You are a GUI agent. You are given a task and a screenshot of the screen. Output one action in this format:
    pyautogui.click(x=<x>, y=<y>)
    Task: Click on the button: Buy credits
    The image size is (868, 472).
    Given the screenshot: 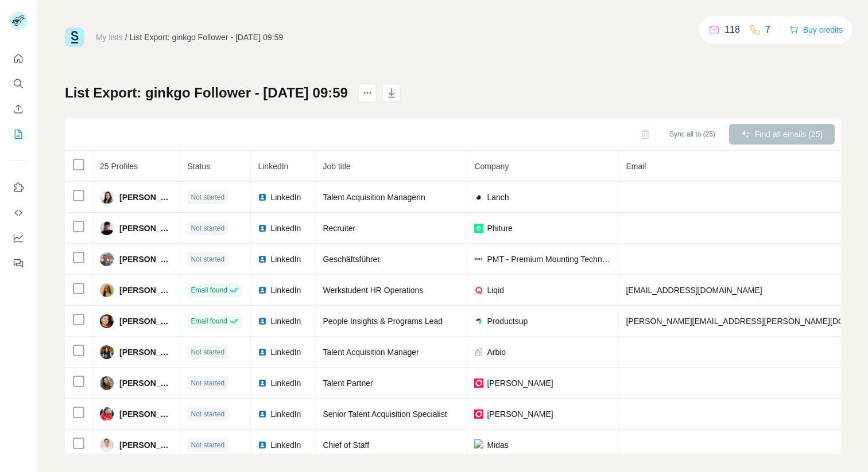 What is the action you would take?
    pyautogui.click(x=816, y=30)
    